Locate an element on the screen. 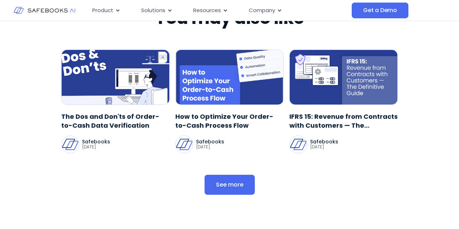 The width and height of the screenshot is (459, 229). img: Order_to_Cash_Data_Verification_2-1745249131343.png is located at coordinates (115, 77).